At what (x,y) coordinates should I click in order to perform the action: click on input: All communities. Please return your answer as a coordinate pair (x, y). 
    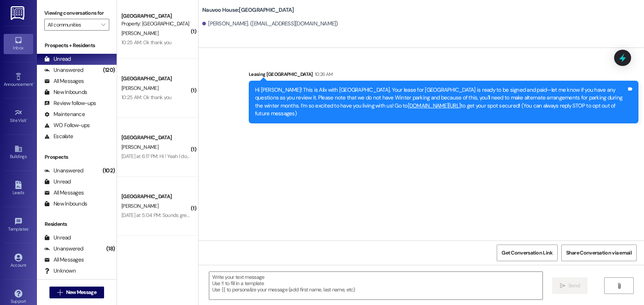
    Looking at the image, I should click on (72, 25).